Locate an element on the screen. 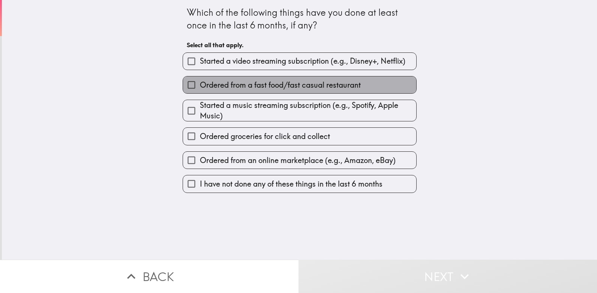 The image size is (597, 293). button: Ordered from a fast food/fast casual restaurant is located at coordinates (300, 85).